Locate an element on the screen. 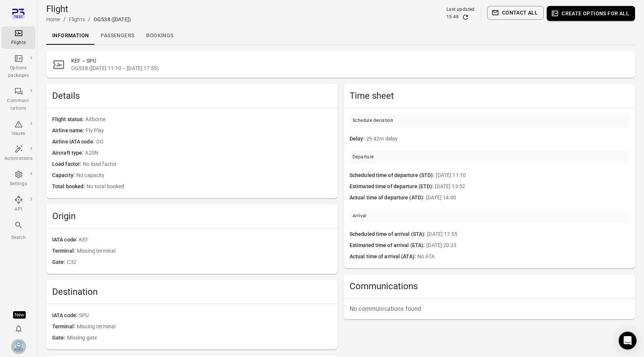 The image size is (644, 357). a: API is located at coordinates (18, 204).